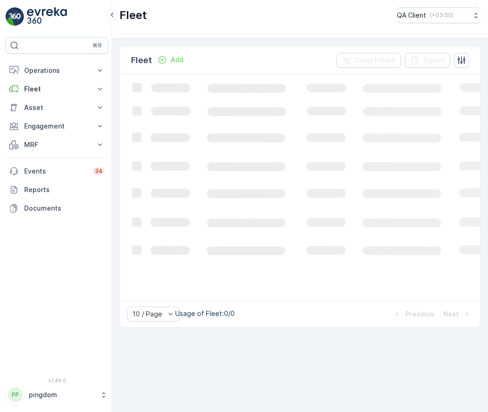 The image size is (488, 412). Describe the element at coordinates (413, 314) in the screenshot. I see `button: Previous` at that location.